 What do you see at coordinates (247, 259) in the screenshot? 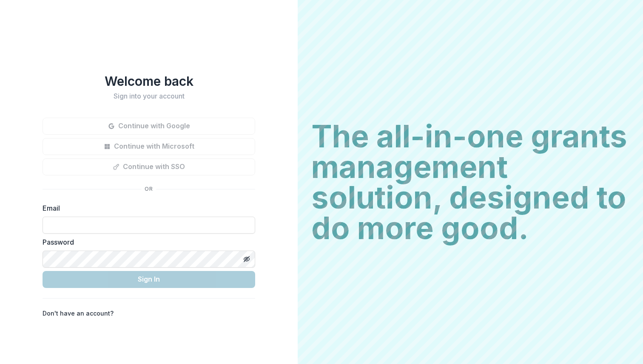
I see `button: Toggle password visibility` at bounding box center [247, 259].